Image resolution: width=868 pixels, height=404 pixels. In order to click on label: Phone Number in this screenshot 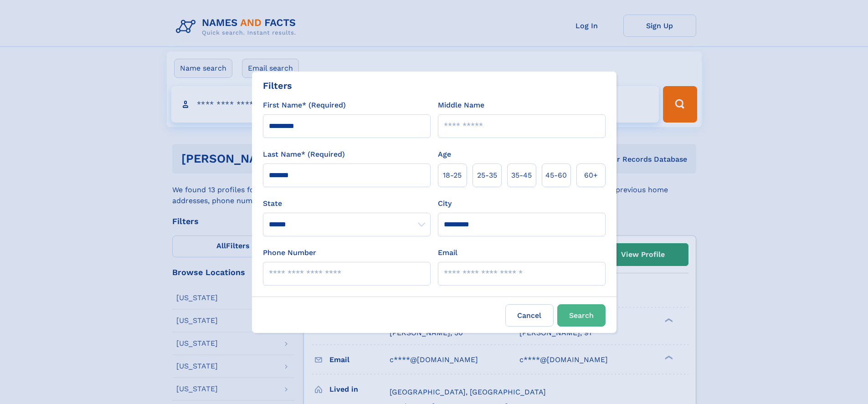, I will do `click(289, 253)`.